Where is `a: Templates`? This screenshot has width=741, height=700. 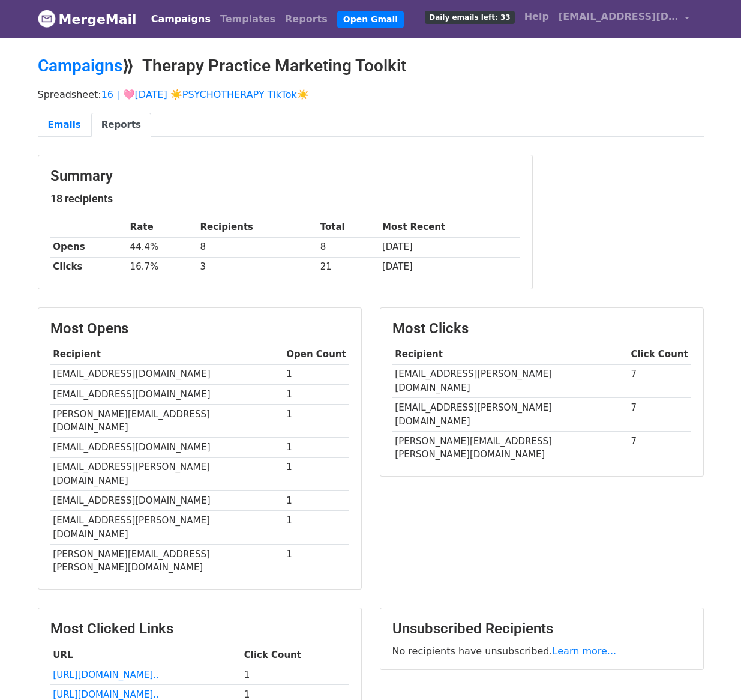 a: Templates is located at coordinates (248, 19).